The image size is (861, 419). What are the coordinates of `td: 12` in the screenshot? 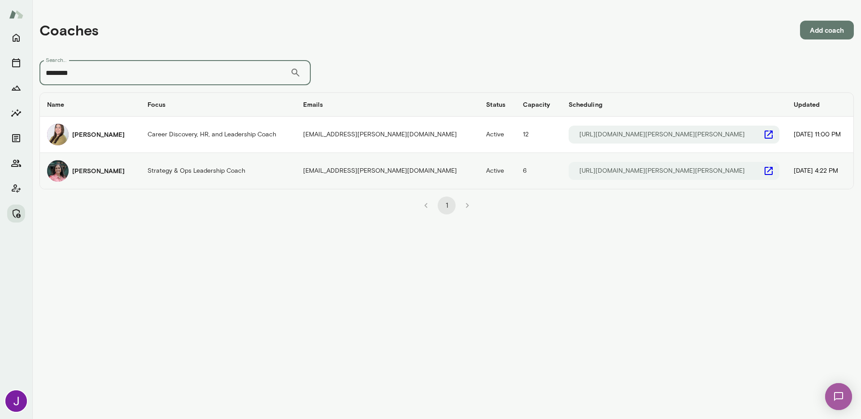 It's located at (539, 135).